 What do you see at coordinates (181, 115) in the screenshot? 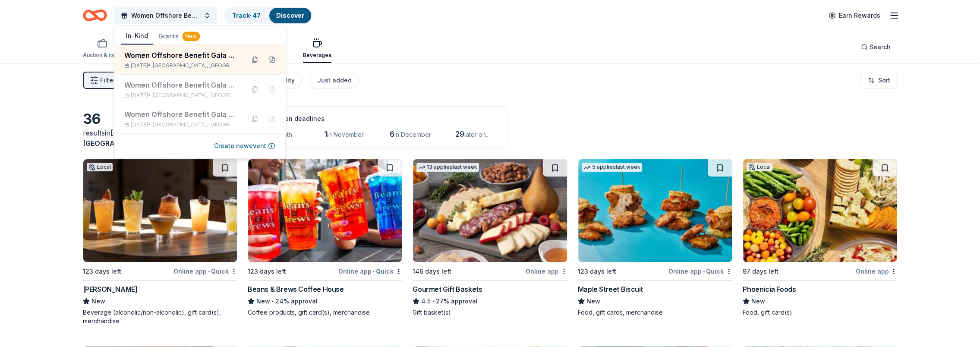
I see `div: Women Offshore Benefit Gala 2024` at bounding box center [181, 115].